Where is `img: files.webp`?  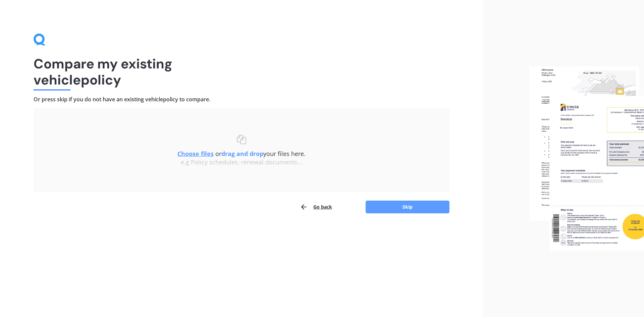
img: files.webp is located at coordinates (586, 158).